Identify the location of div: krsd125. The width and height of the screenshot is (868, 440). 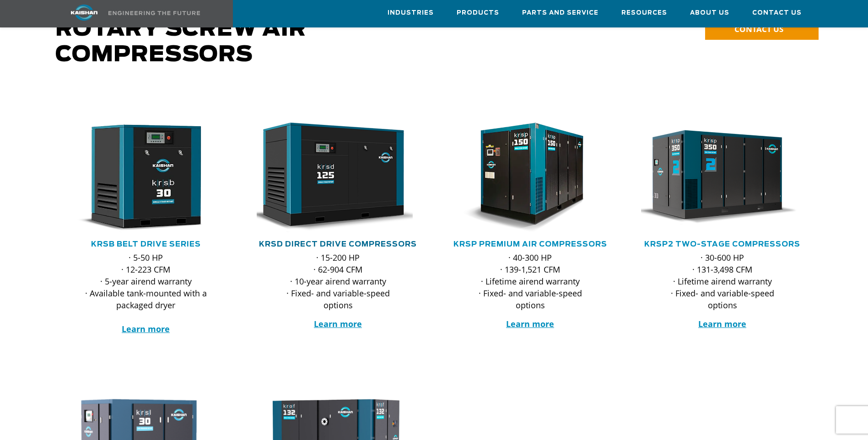
(338, 177).